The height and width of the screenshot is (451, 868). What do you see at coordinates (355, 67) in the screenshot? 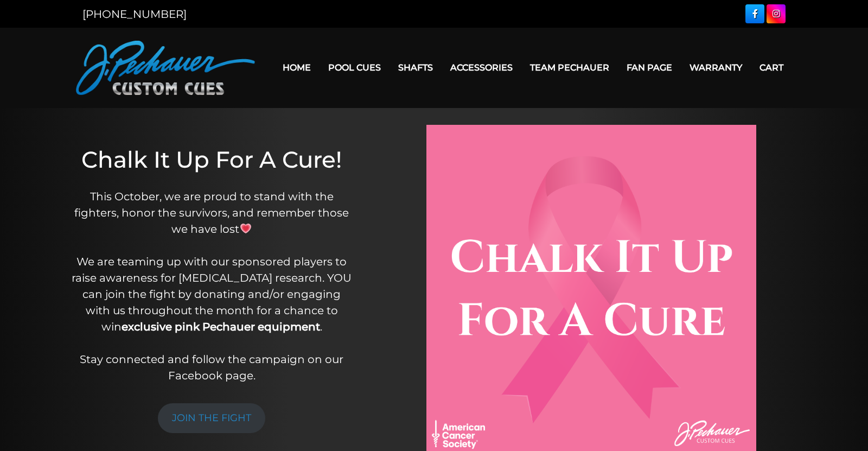
I see `a: Pool Cues` at bounding box center [355, 67].